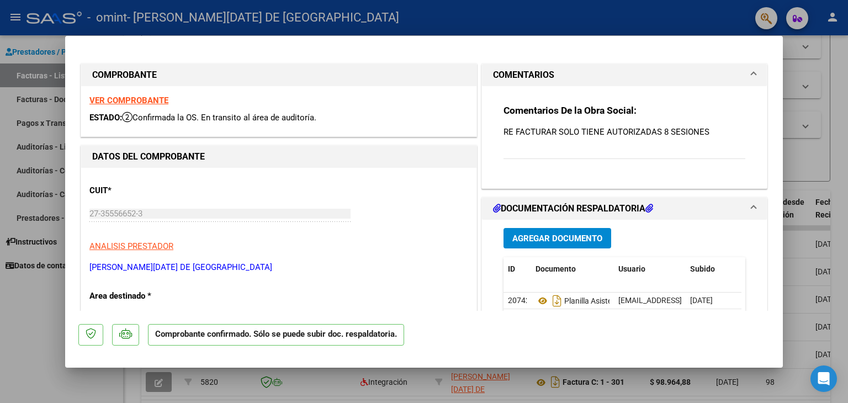  What do you see at coordinates (573, 269) in the screenshot?
I see `datatable-header-cell: Documento` at bounding box center [573, 269].